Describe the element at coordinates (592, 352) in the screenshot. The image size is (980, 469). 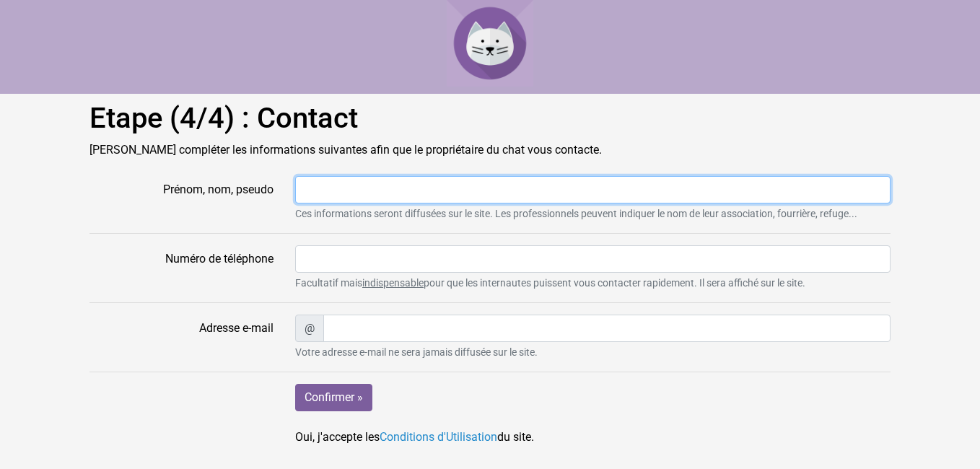
I see `small: Votre adresse e-mail ne sera jamais diffusée sur le site.` at that location.